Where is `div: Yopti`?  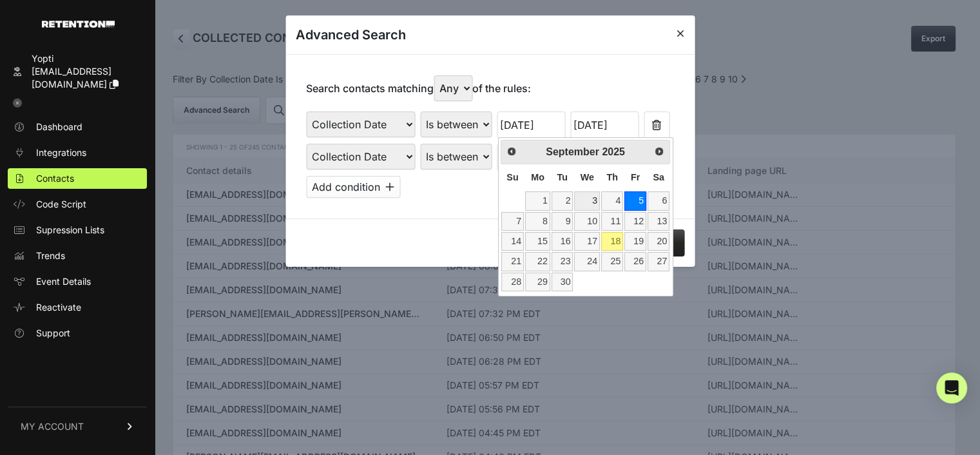
div: Yopti is located at coordinates (87, 59).